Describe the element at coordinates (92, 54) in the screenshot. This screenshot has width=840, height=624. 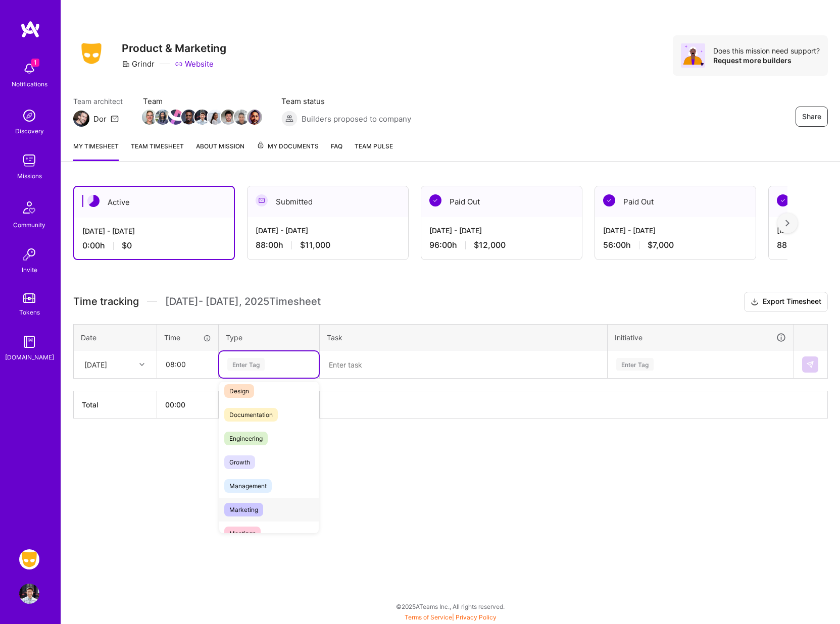
I see `img: Company Logo` at that location.